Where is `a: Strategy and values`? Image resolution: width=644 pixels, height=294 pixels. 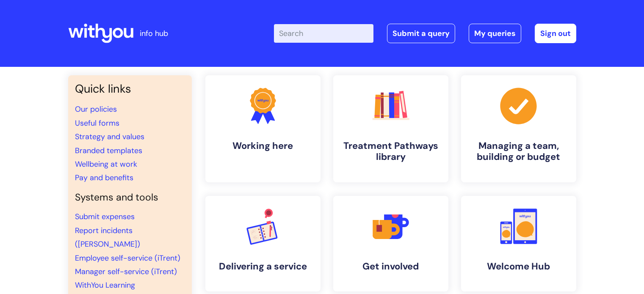
a: Strategy and values is located at coordinates (110, 137).